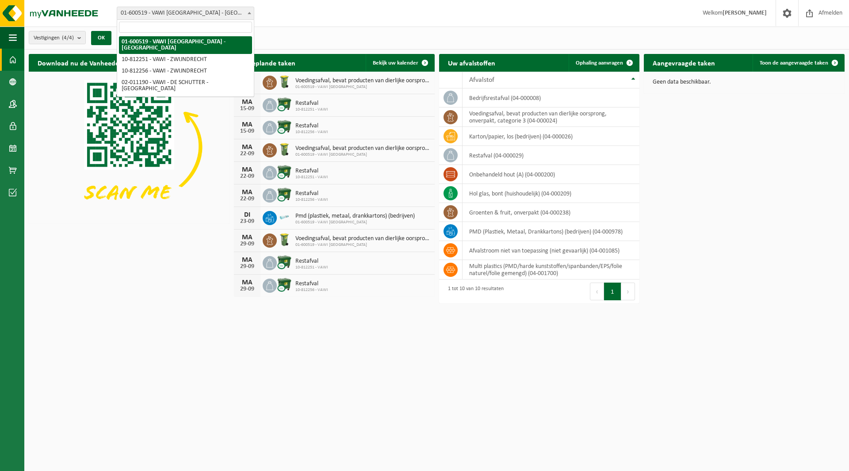 The width and height of the screenshot is (849, 471). Describe the element at coordinates (185, 60) in the screenshot. I see `li: 10-812251 - VAWI - ZWIJNDRECHT` at that location.